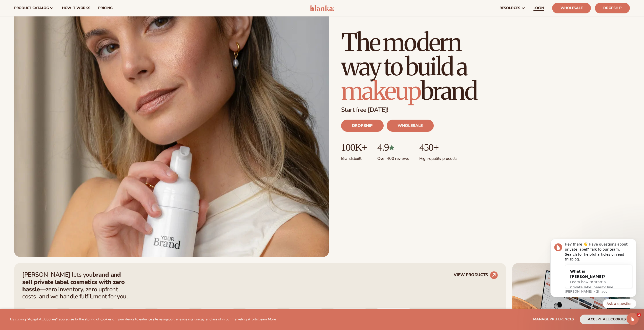 The image size is (644, 330). I want to click on span: makeup, so click(381, 91).